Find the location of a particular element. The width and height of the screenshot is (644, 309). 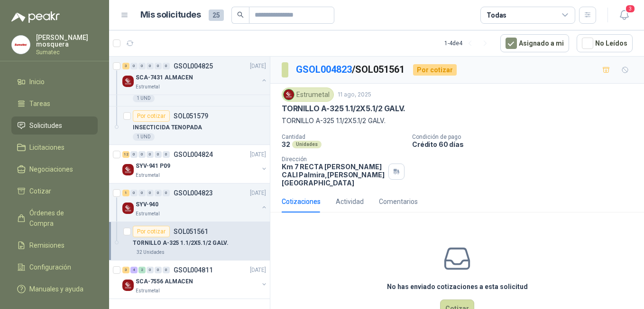

a: Inicio is located at coordinates (54, 81).